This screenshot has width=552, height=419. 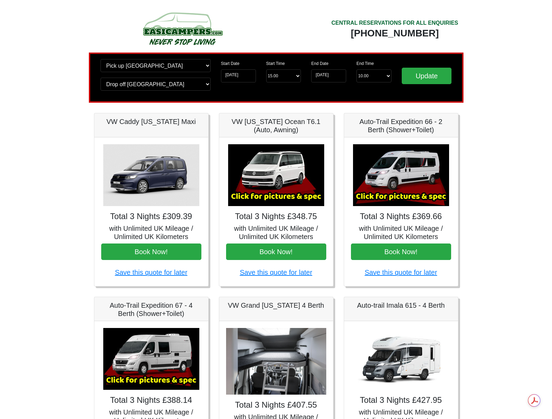 I want to click on label: Start Date, so click(x=230, y=63).